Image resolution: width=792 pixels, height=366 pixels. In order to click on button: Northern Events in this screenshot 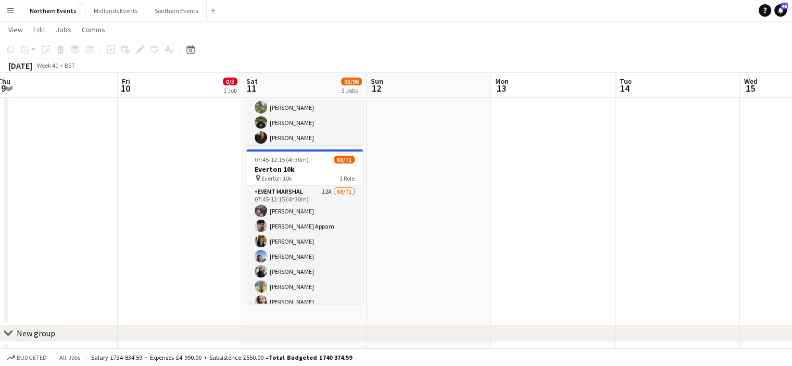, I will do `click(53, 10)`.